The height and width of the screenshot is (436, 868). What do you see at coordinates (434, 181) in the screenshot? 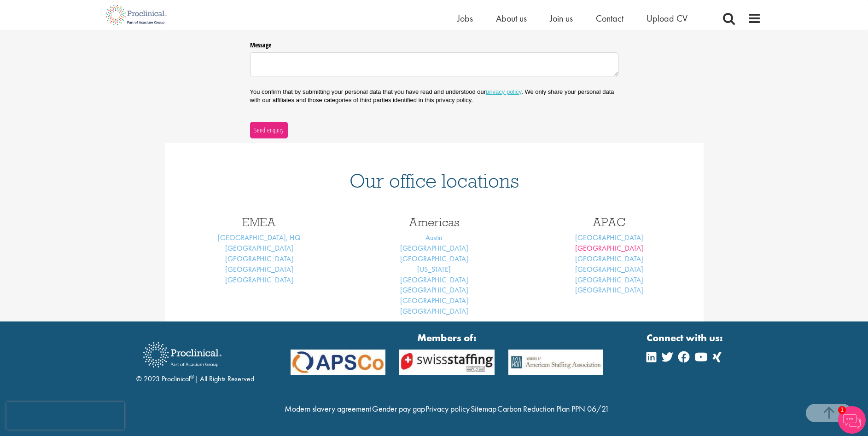
I see `h1: Our office locations` at bounding box center [434, 181].